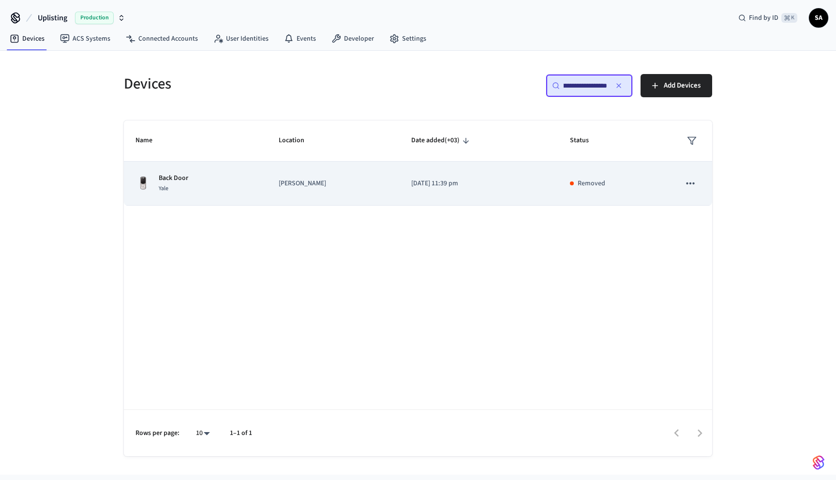 The width and height of the screenshot is (836, 480). I want to click on div: Find by ID⌘ K, so click(768, 18).